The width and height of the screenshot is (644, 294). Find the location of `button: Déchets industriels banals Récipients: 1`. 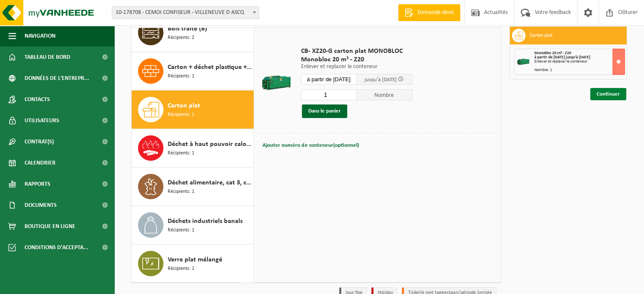

button: Déchets industriels banals Récipients: 1 is located at coordinates (193, 225).